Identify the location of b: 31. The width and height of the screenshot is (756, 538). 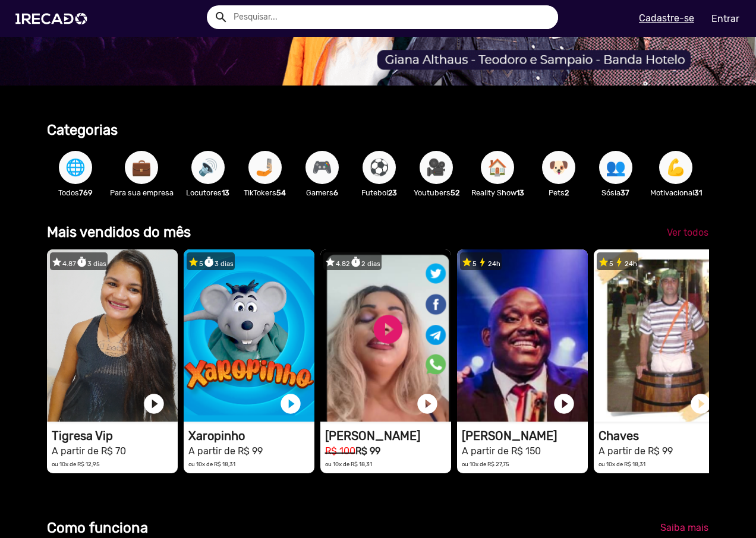
(697, 192).